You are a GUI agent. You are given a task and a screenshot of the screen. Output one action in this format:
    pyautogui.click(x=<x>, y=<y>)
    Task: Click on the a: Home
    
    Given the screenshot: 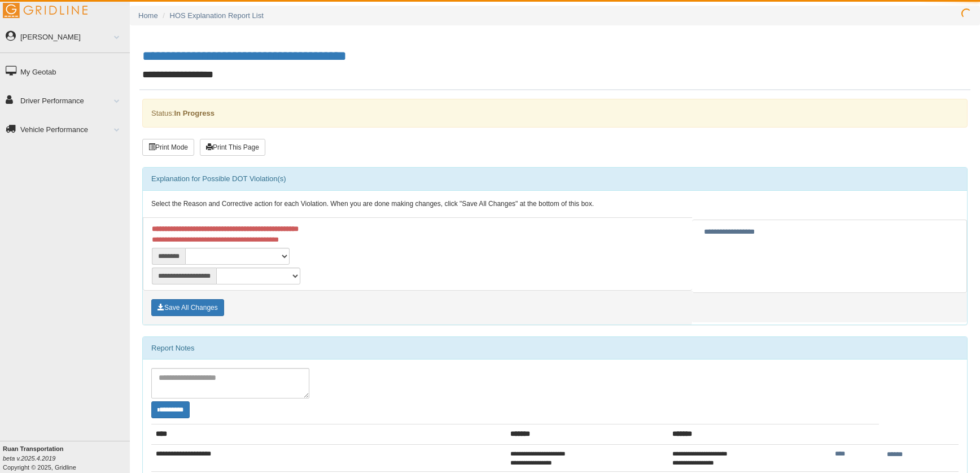 What is the action you would take?
    pyautogui.click(x=148, y=16)
    